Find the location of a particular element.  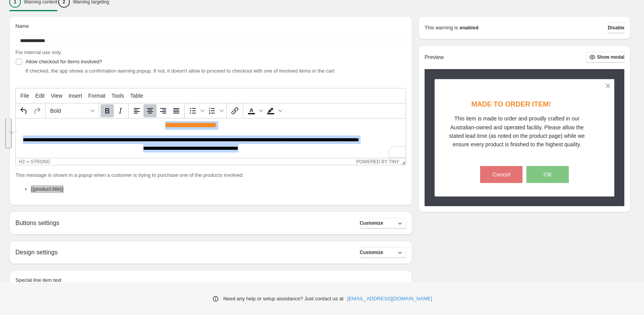

span: Bold is located at coordinates (69, 111).